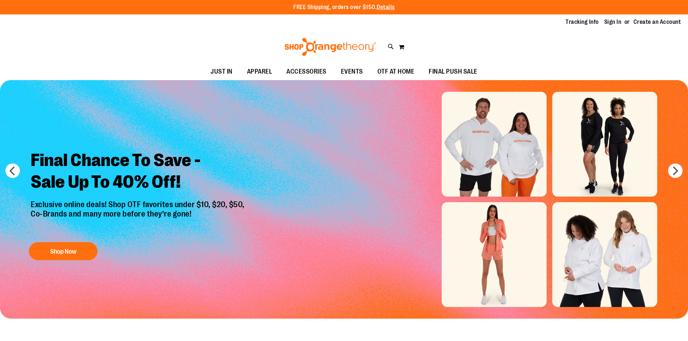 This screenshot has width=688, height=341. What do you see at coordinates (306, 71) in the screenshot?
I see `span: ACCESSORIES` at bounding box center [306, 71].